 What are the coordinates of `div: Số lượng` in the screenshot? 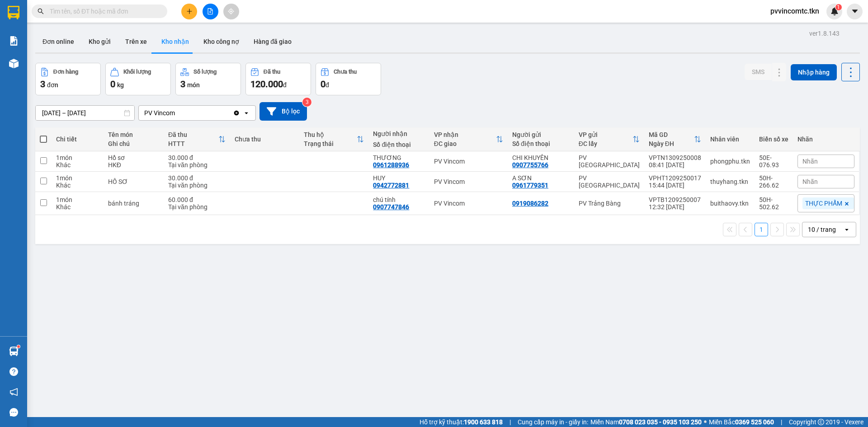 It's located at (205, 72).